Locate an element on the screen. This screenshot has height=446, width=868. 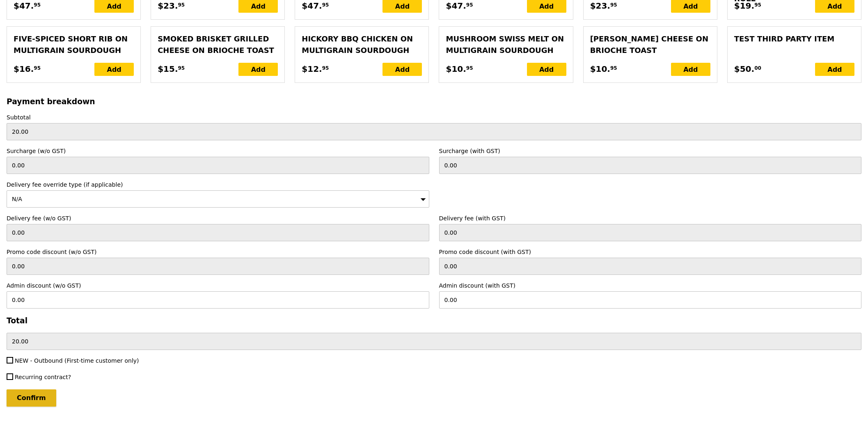
label: Admin discount (w/o GST) is located at coordinates (218, 286).